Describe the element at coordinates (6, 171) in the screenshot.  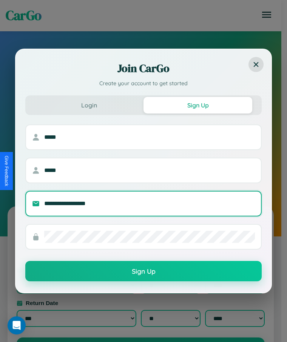
I see `div: Give Feedback` at that location.